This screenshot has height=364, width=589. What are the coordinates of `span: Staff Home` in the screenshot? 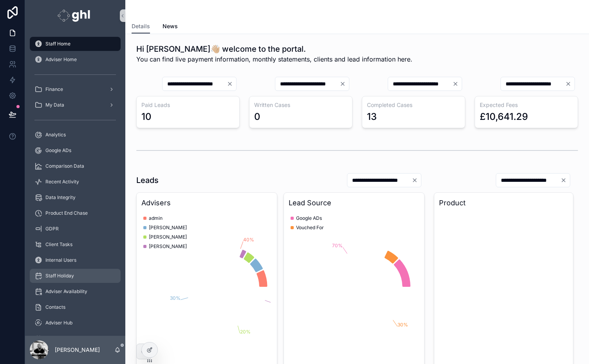 It's located at (58, 44).